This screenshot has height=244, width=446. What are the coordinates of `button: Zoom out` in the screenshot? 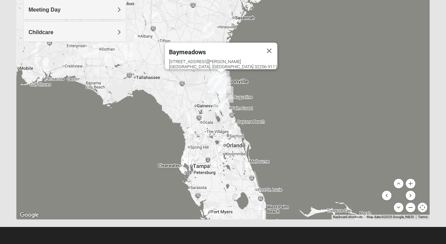 It's located at (411, 207).